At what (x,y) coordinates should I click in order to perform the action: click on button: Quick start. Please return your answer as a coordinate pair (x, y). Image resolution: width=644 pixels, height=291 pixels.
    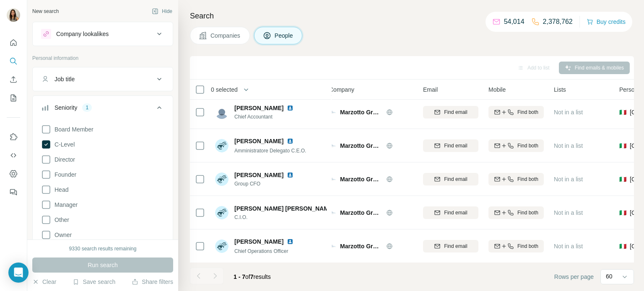
    Looking at the image, I should click on (14, 43).